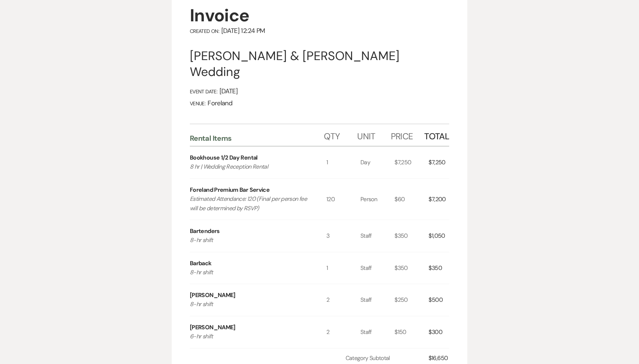 This screenshot has width=639, height=364. What do you see at coordinates (343, 198) in the screenshot?
I see `div: 120` at bounding box center [343, 198].